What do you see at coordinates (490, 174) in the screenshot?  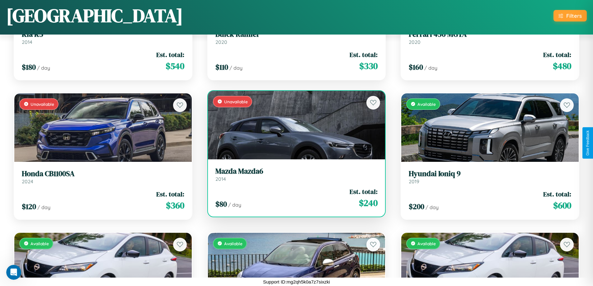 I see `h3: Hyundai Ioniq 9` at bounding box center [490, 174].